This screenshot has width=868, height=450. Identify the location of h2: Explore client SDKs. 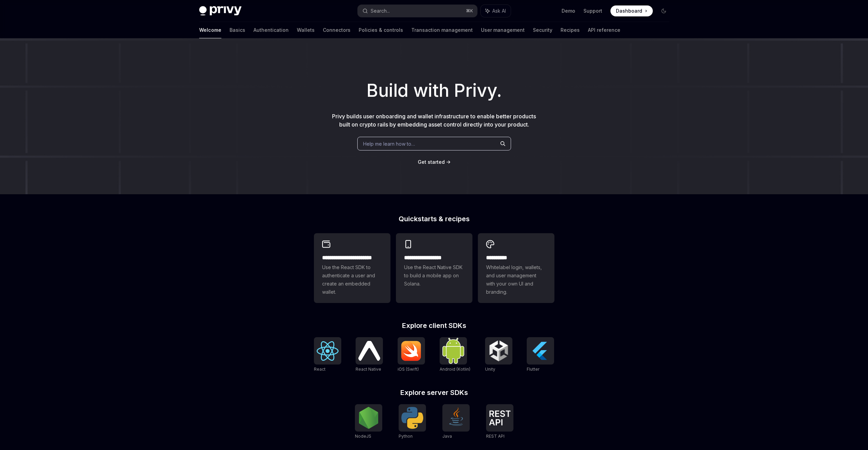
(434, 325).